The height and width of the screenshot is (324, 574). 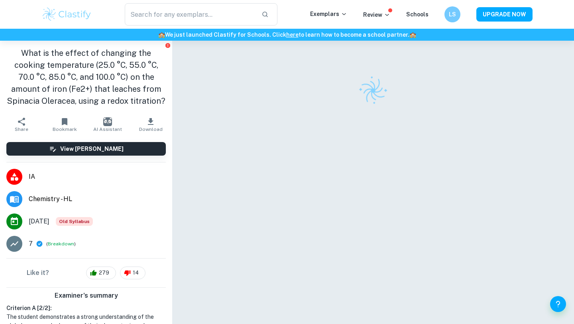 What do you see at coordinates (101, 273) in the screenshot?
I see `div: 279` at bounding box center [101, 273].